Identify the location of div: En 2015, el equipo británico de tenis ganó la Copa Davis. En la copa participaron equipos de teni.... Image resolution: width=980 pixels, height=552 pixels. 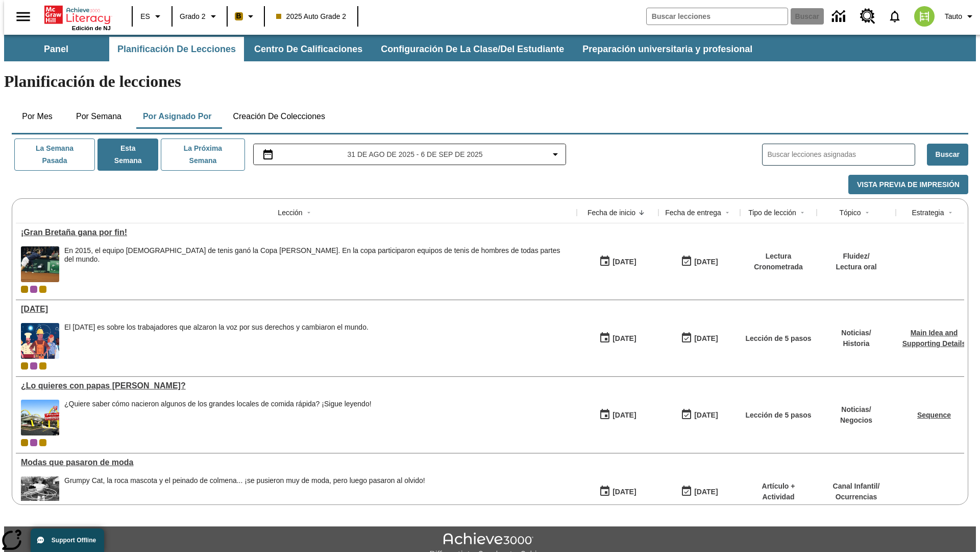
(318, 264).